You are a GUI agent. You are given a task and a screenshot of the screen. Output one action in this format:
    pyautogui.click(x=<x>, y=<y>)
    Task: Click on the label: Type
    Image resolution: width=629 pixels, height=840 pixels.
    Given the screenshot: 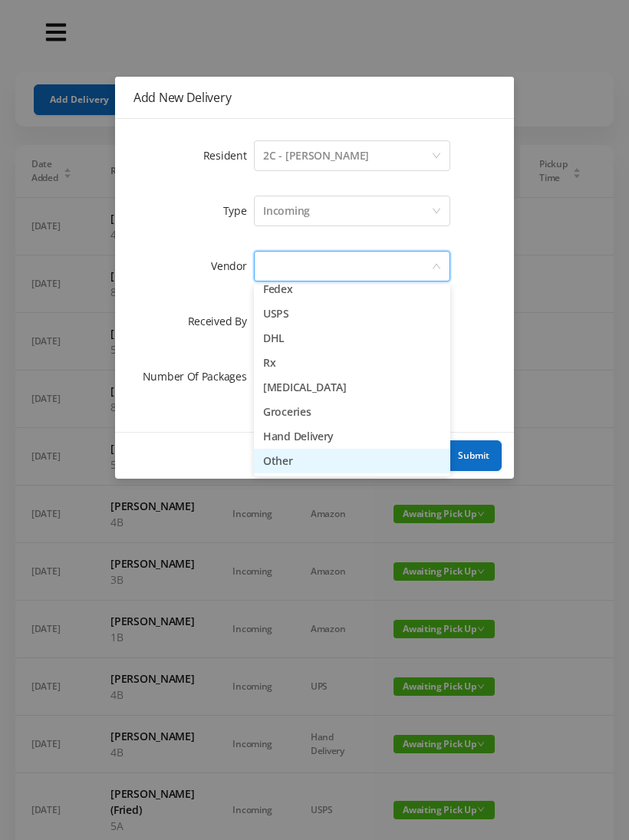 What is the action you would take?
    pyautogui.click(x=239, y=210)
    